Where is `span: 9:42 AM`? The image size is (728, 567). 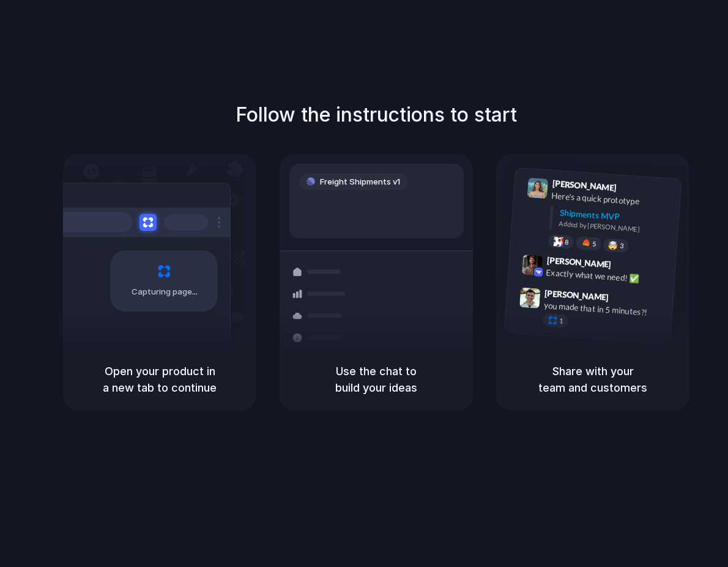
span: 9:42 AM is located at coordinates (627, 267).